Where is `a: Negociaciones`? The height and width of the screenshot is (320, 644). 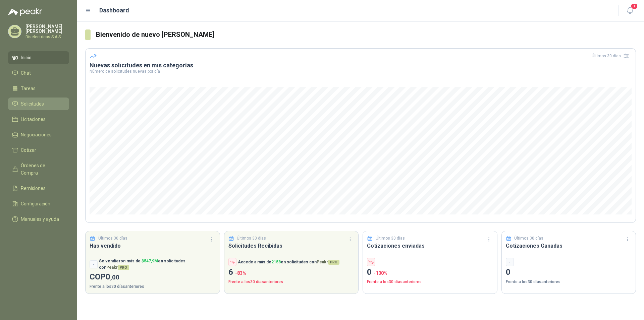
a: Negociaciones is located at coordinates (39, 135).